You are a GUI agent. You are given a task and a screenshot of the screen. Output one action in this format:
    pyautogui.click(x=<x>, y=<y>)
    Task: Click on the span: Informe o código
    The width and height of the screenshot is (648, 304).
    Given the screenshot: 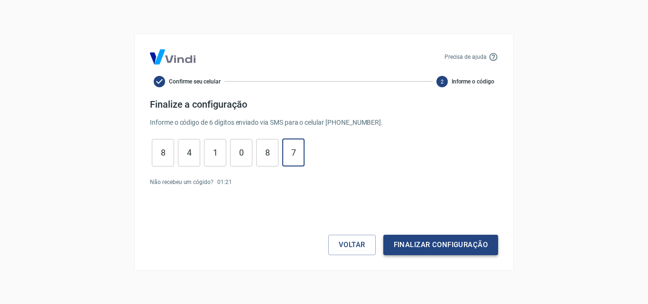 What is the action you would take?
    pyautogui.click(x=473, y=82)
    